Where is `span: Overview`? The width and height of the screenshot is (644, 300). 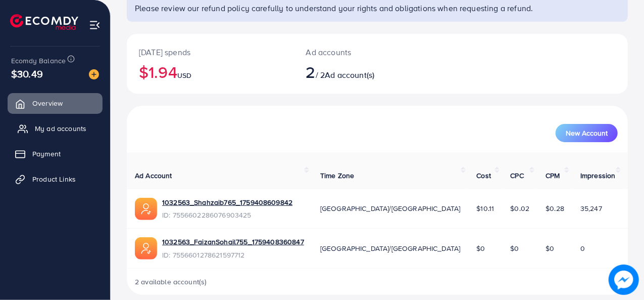
span: Overview is located at coordinates (48, 103).